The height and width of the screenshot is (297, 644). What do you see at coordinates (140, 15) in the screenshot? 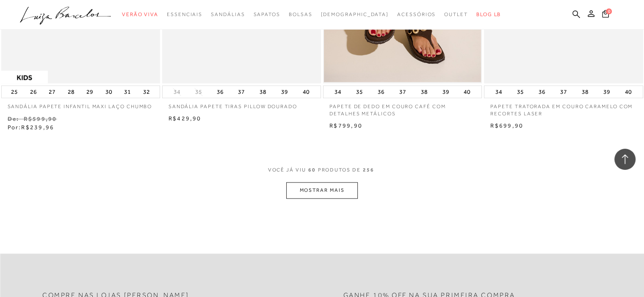
I see `span: Verão Viva` at bounding box center [140, 15].